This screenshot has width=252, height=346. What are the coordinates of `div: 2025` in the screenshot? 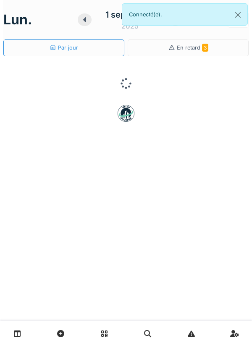 It's located at (130, 26).